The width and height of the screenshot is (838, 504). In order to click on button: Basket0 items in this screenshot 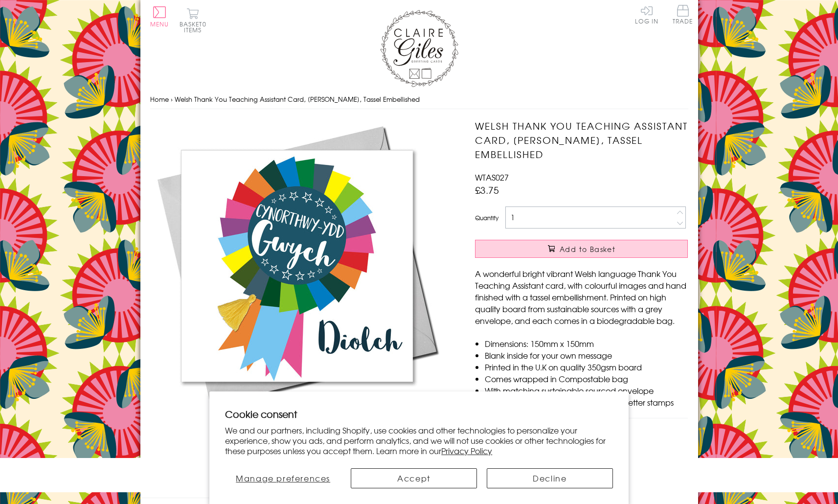, I will do `click(193, 20)`.